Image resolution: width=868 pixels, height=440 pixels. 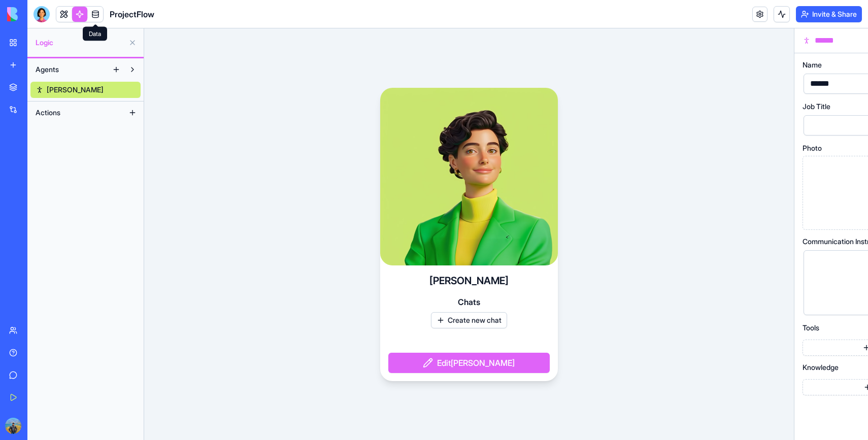 What do you see at coordinates (39, 14) in the screenshot?
I see `img: logo` at bounding box center [39, 14].